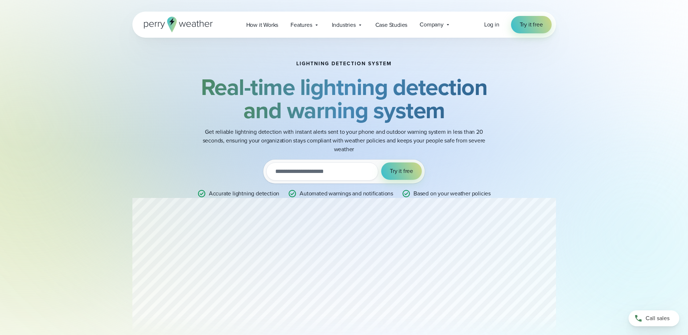 This screenshot has width=688, height=335. Describe the element at coordinates (392, 25) in the screenshot. I see `a: Case Studies` at that location.